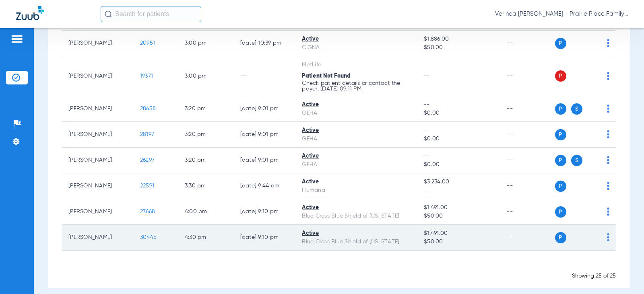  I want to click on span: 30445, so click(148, 237).